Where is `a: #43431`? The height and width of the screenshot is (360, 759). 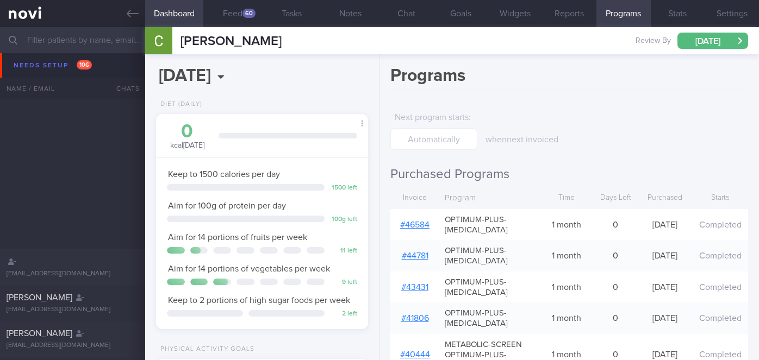 a: #43431 is located at coordinates (415, 288).